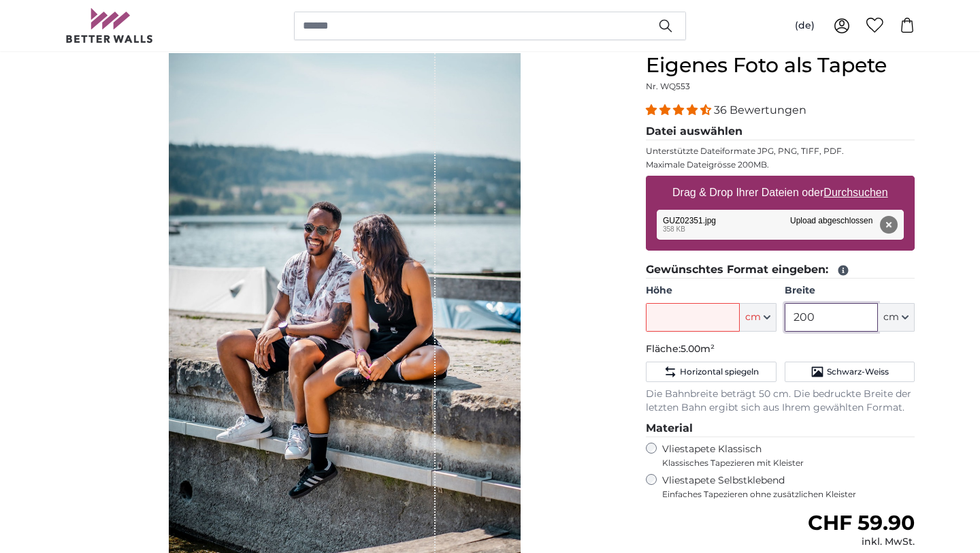 The height and width of the screenshot is (553, 980). I want to click on span: Schwarz-Weiss, so click(857, 372).